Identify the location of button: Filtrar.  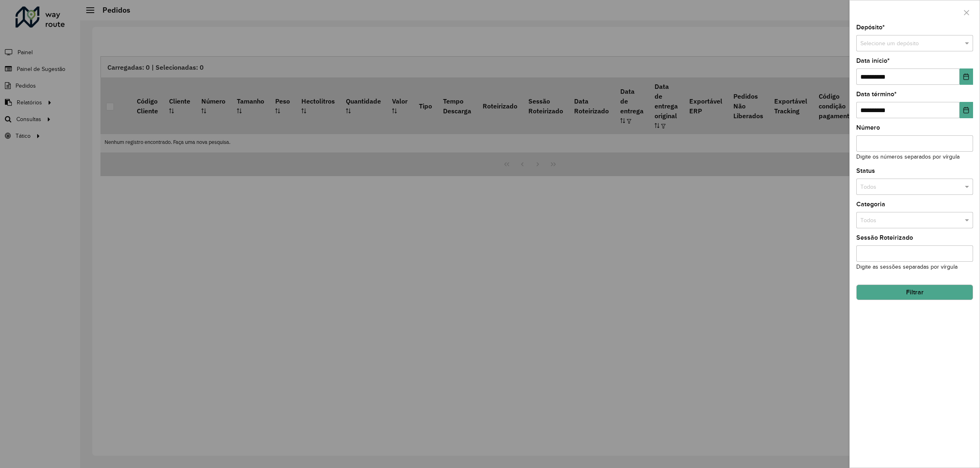
(914, 293).